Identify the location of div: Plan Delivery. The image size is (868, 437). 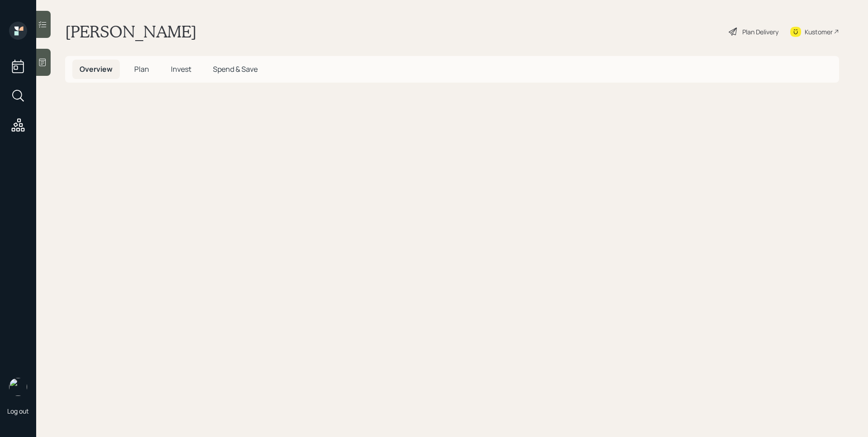
(760, 32).